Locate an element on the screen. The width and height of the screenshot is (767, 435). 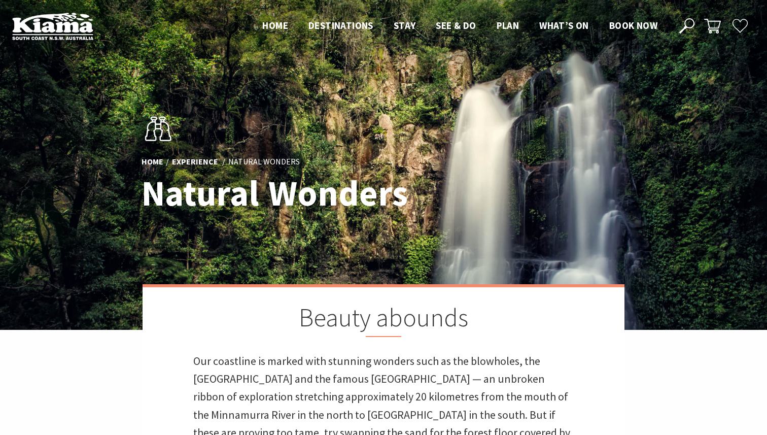
span: Home is located at coordinates (275, 25).